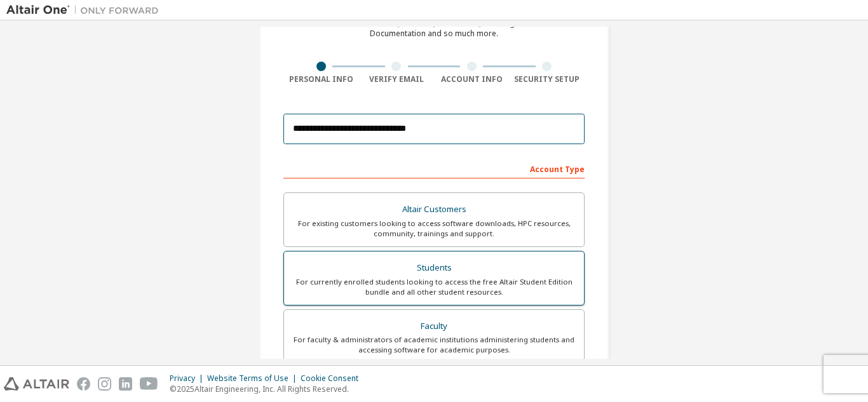 The image size is (868, 402). I want to click on div: Security Setup, so click(547, 80).